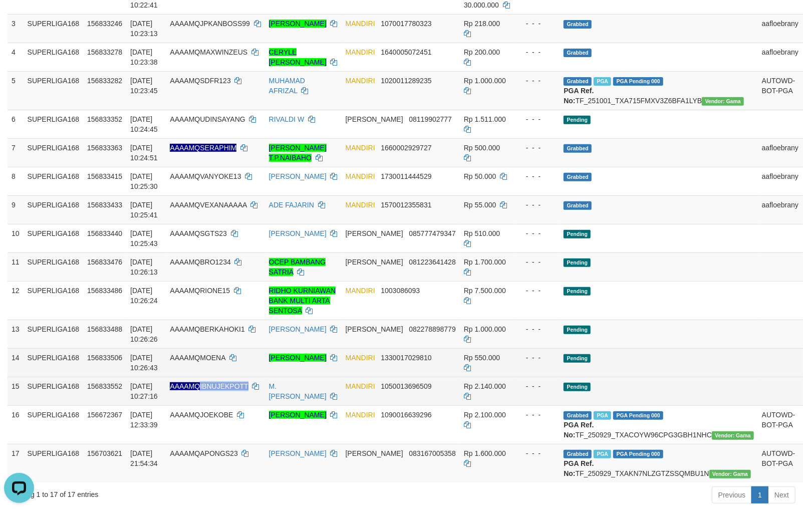  What do you see at coordinates (780, 28) in the screenshot?
I see `td: aafloebrany` at bounding box center [780, 28].